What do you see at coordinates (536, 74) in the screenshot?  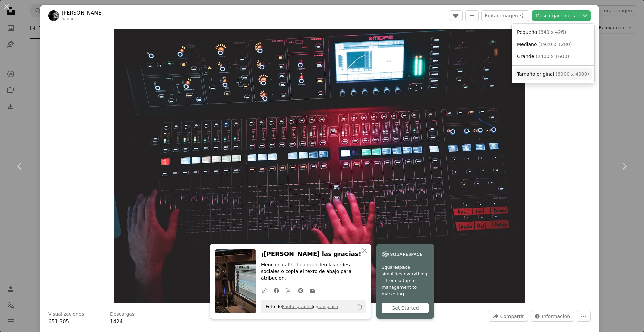 I see `span: Tamaño original` at bounding box center [536, 74].